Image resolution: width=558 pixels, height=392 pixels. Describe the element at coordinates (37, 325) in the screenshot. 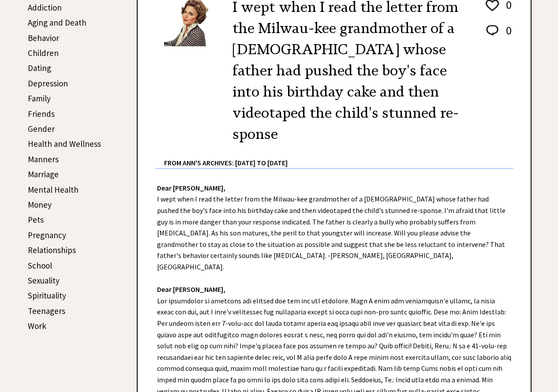

I see `a: Work` at that location.